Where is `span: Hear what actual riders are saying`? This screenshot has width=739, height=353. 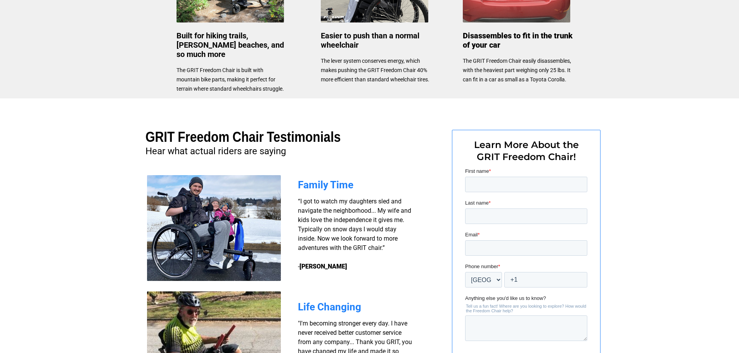 span: Hear what actual riders are saying is located at coordinates (216, 151).